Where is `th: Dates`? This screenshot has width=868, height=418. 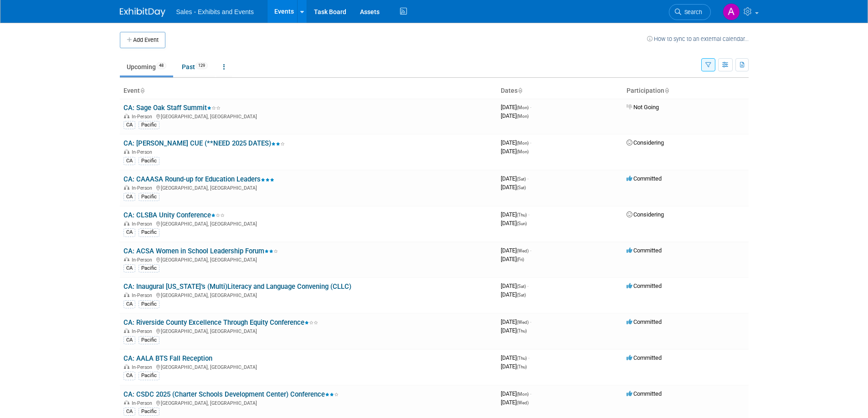 th: Dates is located at coordinates (560, 91).